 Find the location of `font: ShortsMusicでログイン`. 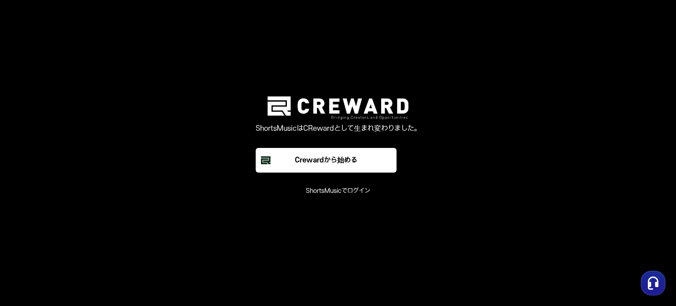

font: ShortsMusicでログイン is located at coordinates (338, 190).